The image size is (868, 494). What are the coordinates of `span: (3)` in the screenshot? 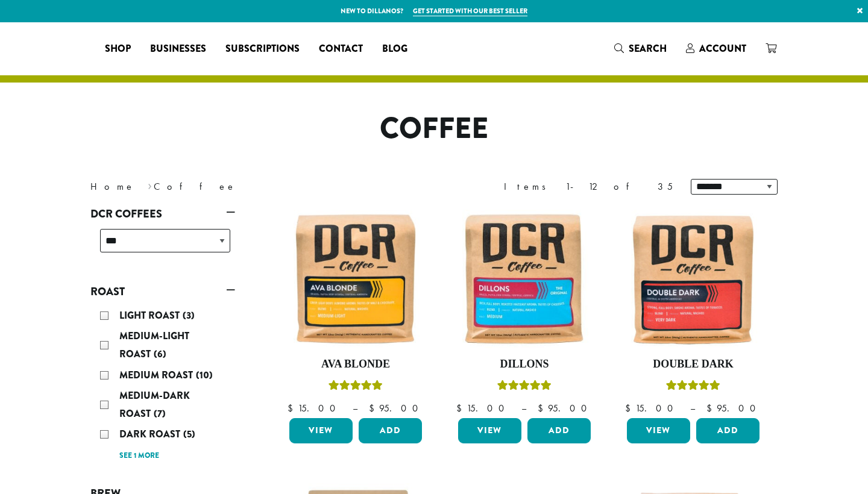 It's located at (188, 315).